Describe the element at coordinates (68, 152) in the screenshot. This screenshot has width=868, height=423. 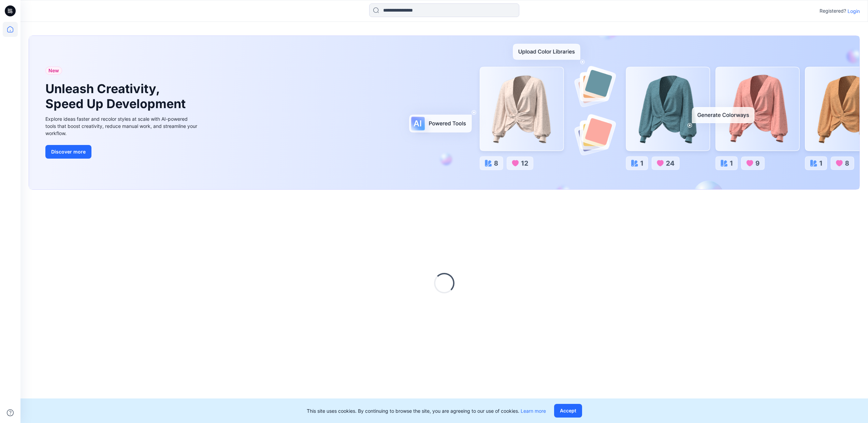
I see `button: Discover more` at that location.